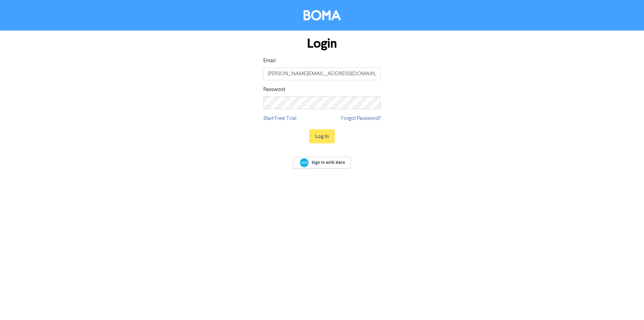 This screenshot has width=644, height=320. I want to click on h1: Login, so click(322, 44).